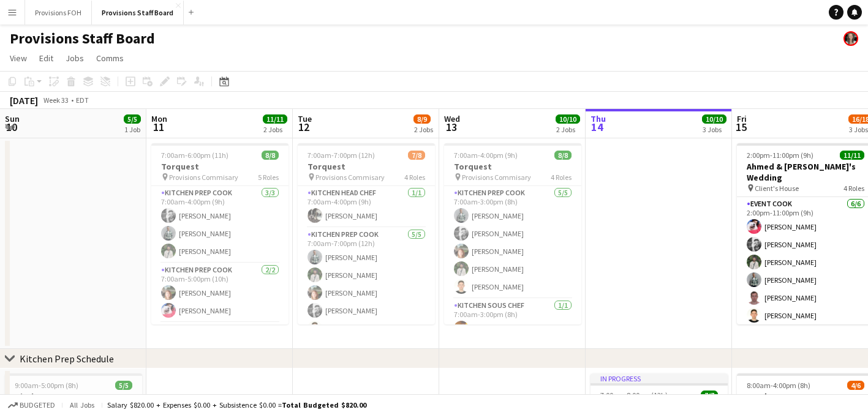 The height and width of the screenshot is (415, 868). Describe the element at coordinates (422, 119) in the screenshot. I see `span: 8/9` at that location.